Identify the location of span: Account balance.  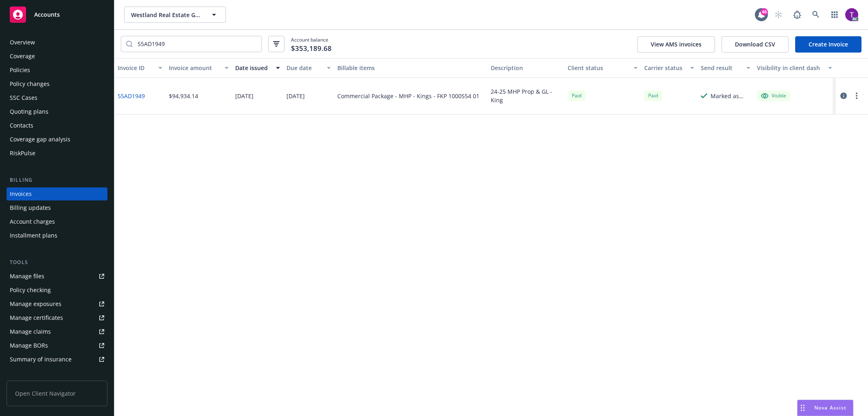
(311, 44).